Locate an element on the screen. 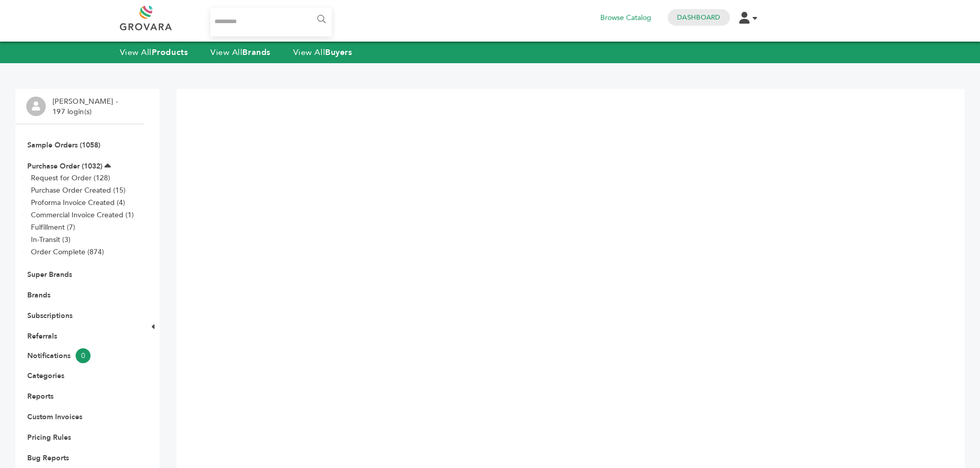  a: Dashboard is located at coordinates (699, 17).